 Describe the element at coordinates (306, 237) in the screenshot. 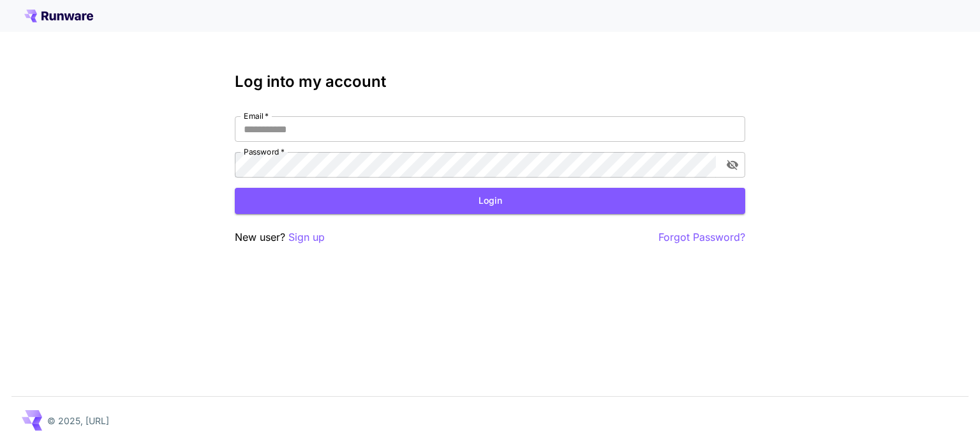

I see `p: Sign up` at that location.